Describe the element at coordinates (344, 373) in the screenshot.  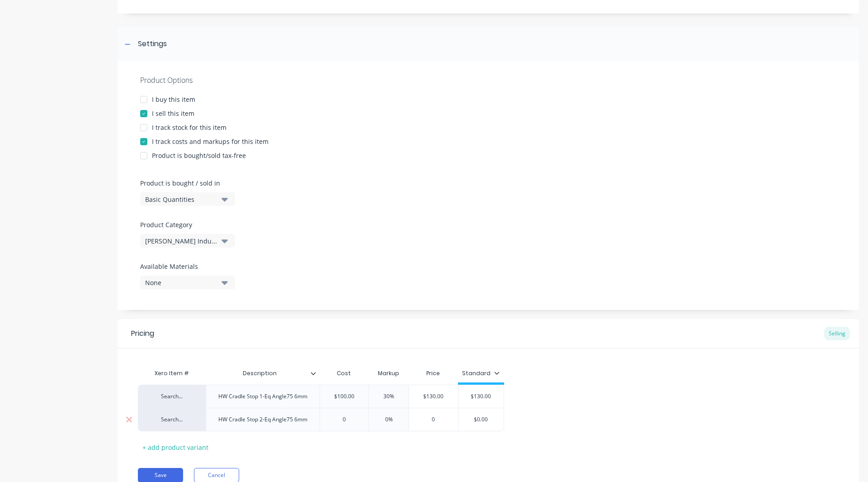
I see `div: Cost` at that location.